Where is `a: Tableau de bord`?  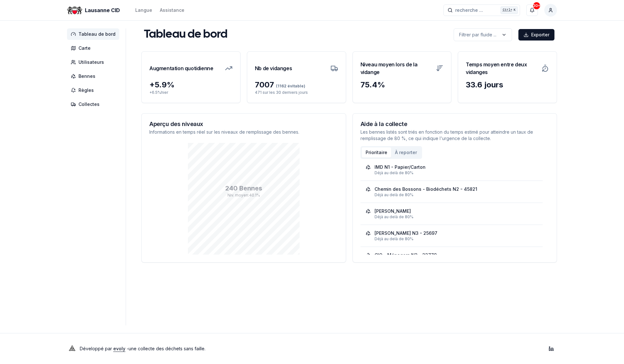
a: Tableau de bord is located at coordinates (95, 34).